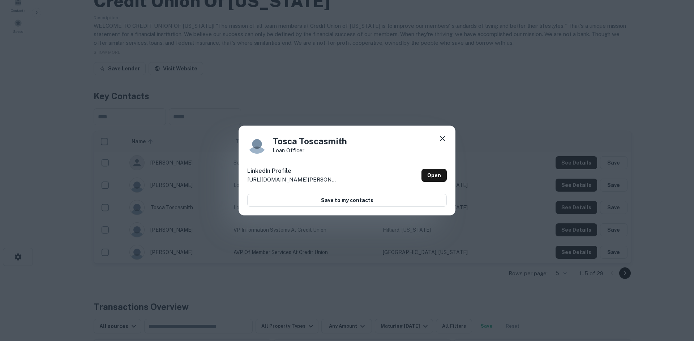  Describe the element at coordinates (676, 301) in the screenshot. I see `div: Chat Widget` at that location.